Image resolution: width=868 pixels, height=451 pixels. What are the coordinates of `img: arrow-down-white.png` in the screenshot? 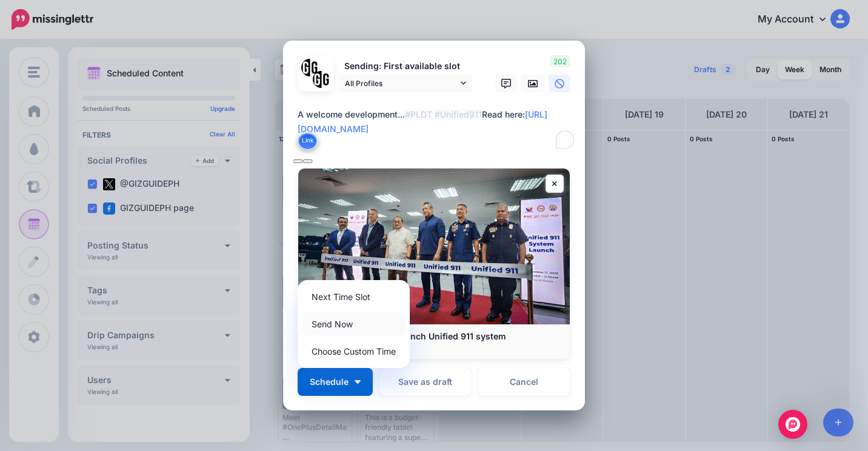 It's located at (357, 382).